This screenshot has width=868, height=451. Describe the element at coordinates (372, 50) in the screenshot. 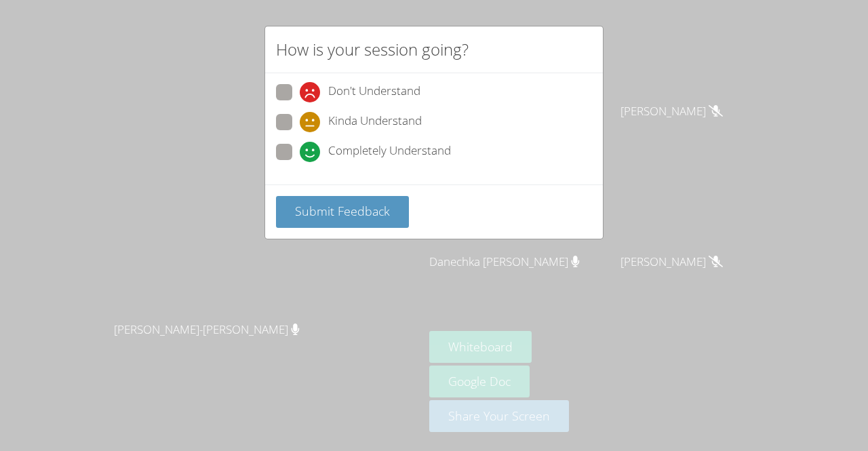

I see `h2: How is your session going?` at that location.